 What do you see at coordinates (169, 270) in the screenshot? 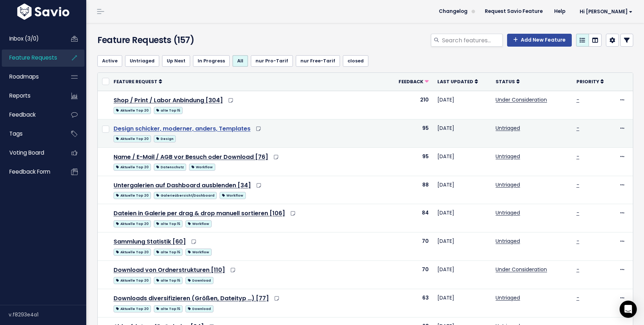
I see `a: Download von Ordnerstrukturen [110]` at bounding box center [169, 270].